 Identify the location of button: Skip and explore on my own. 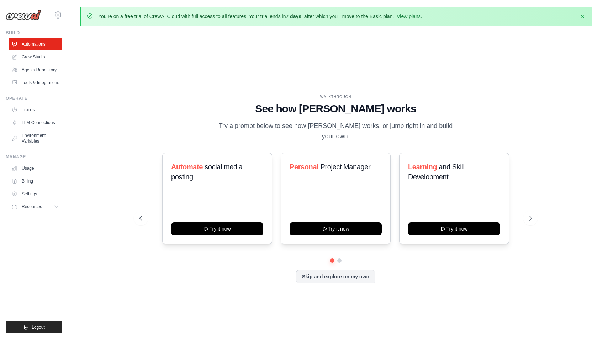
(336, 276).